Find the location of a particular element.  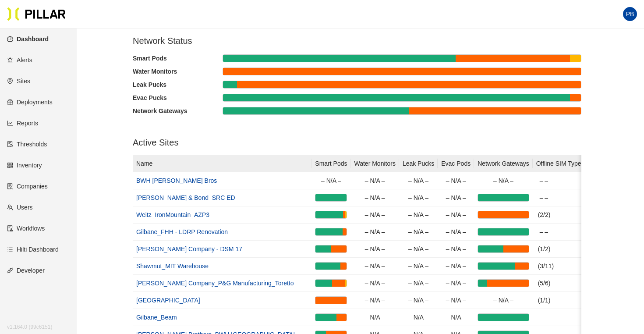

span: (3/11) is located at coordinates (546, 266).